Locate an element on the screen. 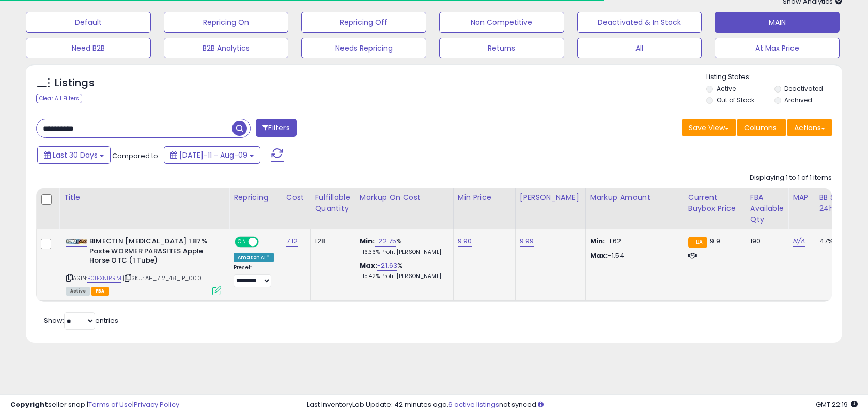 This screenshot has height=415, width=868. span: Compared to: is located at coordinates (136, 155).